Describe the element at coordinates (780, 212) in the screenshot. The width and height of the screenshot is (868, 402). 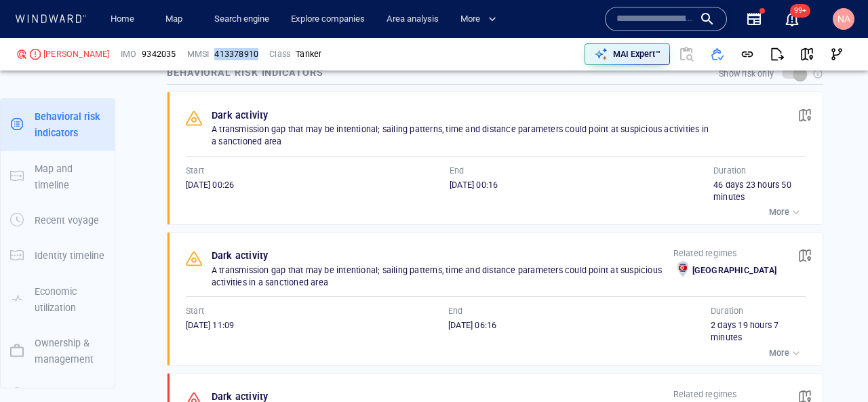
I see `p: More` at that location.